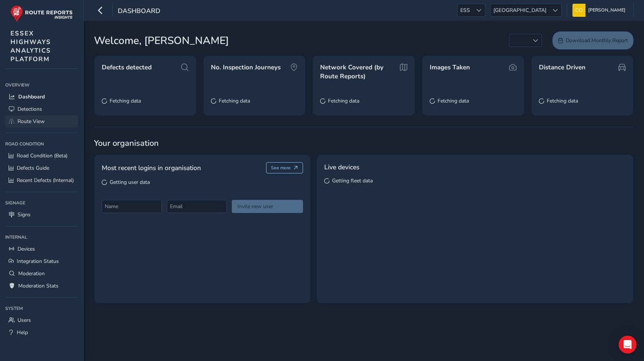 This screenshot has width=644, height=361. What do you see at coordinates (284, 168) in the screenshot?
I see `a: See more` at bounding box center [284, 168].